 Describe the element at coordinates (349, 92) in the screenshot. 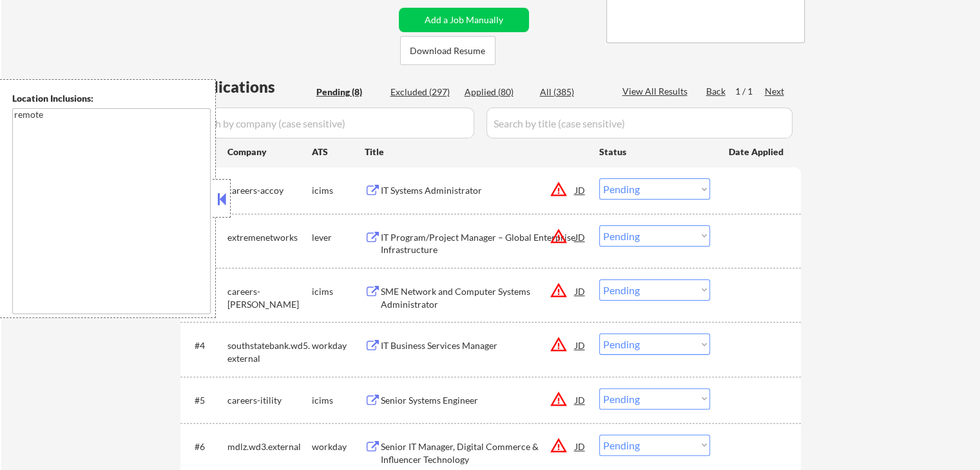

I see `div: Pending (8)` at that location.